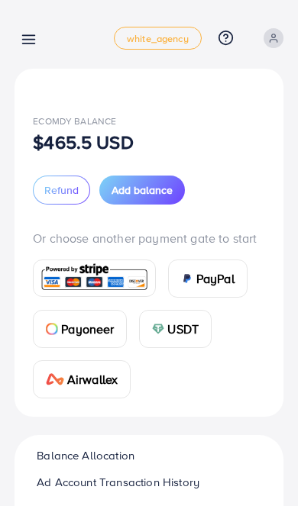  Describe the element at coordinates (208, 279) in the screenshot. I see `a: cardPayPal` at that location.